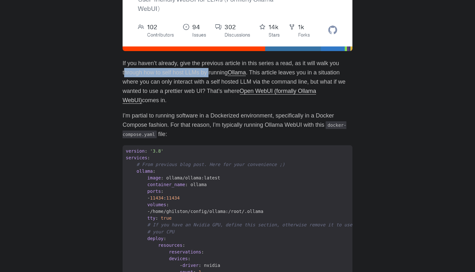 The width and height of the screenshot is (475, 272). Describe the element at coordinates (157, 205) in the screenshot. I see `span: volumes` at that location.